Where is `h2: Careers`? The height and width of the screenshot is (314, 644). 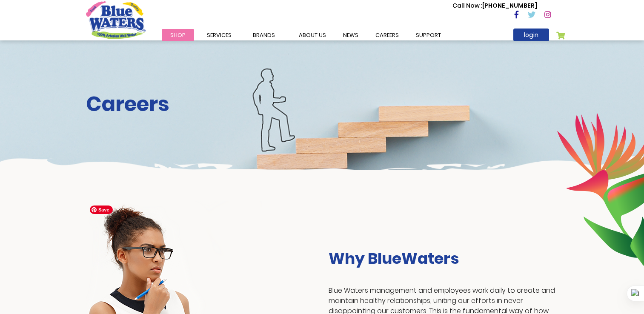 h2: Careers is located at coordinates (322, 104).